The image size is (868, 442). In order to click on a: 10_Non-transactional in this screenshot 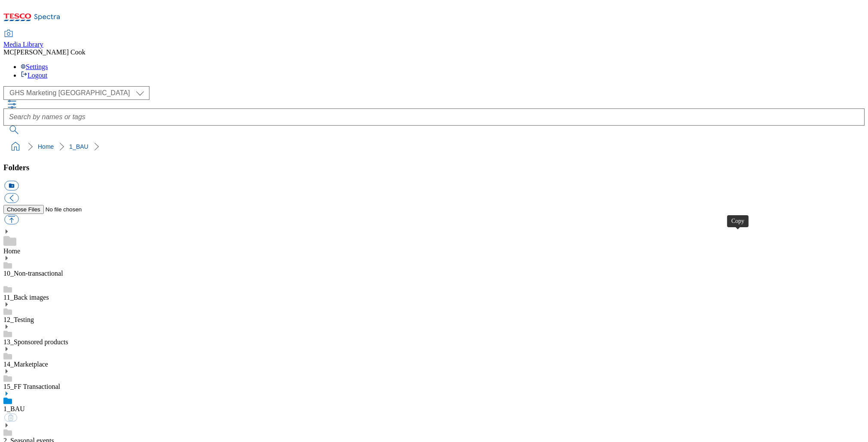, I will do `click(33, 274)`.